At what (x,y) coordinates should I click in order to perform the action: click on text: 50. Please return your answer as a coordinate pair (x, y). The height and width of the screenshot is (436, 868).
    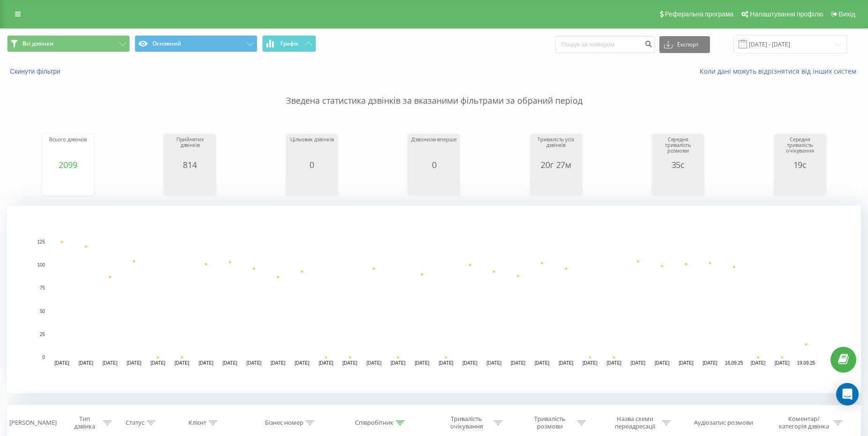
    Looking at the image, I should click on (43, 311).